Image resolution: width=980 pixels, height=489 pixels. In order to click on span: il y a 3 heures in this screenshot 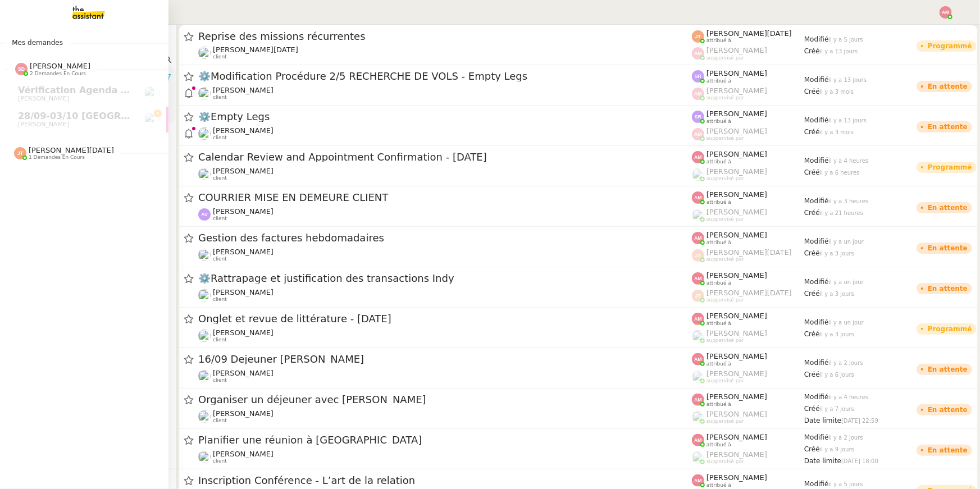, I will do `click(849, 201)`.